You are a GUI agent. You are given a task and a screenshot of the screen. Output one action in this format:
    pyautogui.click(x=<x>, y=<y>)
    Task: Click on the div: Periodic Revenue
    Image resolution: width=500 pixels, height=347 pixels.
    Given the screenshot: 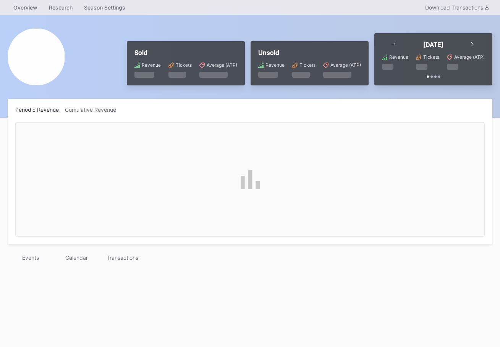 What is the action you would take?
    pyautogui.click(x=40, y=110)
    